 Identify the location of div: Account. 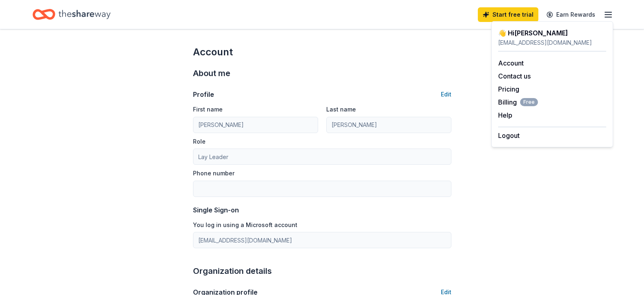
(322, 52).